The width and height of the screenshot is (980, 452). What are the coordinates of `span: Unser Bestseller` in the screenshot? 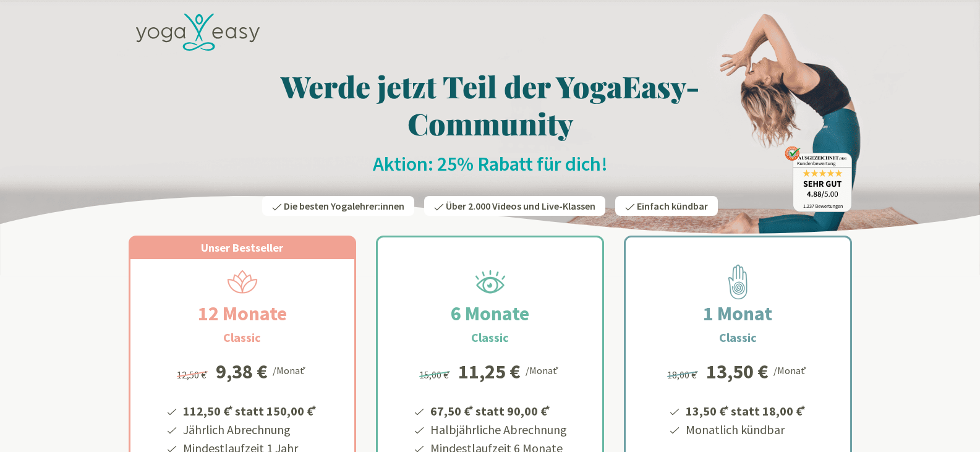 It's located at (242, 247).